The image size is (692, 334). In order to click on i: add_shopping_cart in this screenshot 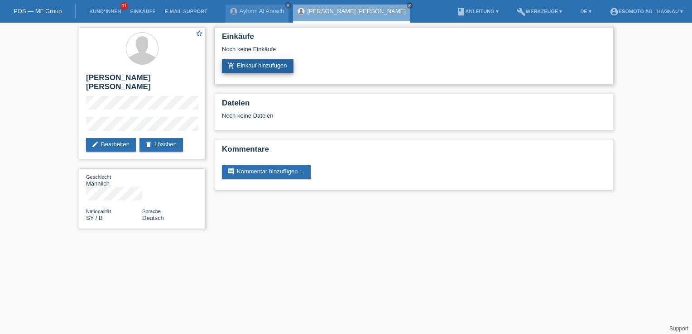, I will do `click(231, 66)`.